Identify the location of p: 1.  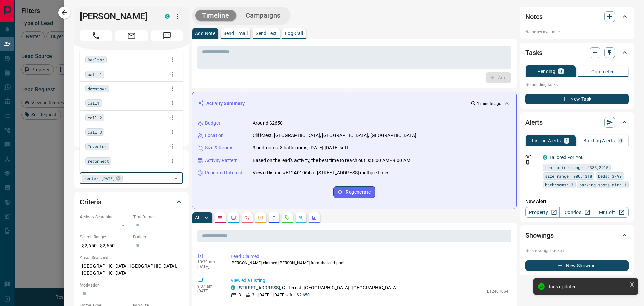
(567, 141).